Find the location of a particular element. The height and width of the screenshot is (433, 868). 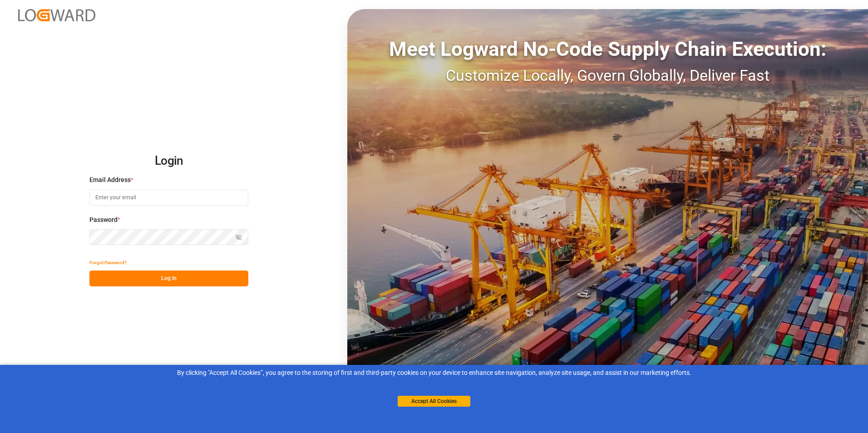

span: Password is located at coordinates (104, 220).